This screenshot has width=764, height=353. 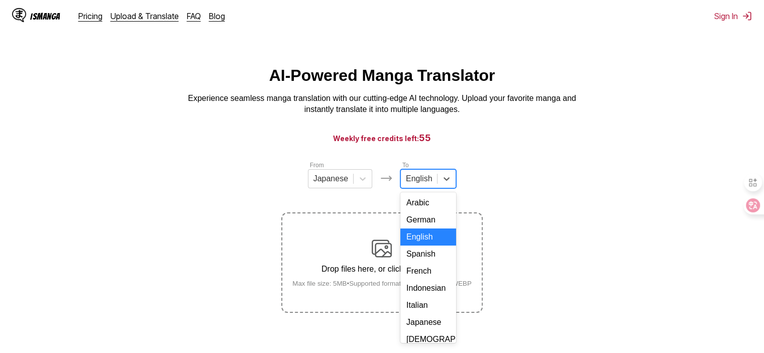 I want to click on small: Max file size: 5MB • Supported formats: JP(E)G, PNG, WEBP, so click(x=382, y=283).